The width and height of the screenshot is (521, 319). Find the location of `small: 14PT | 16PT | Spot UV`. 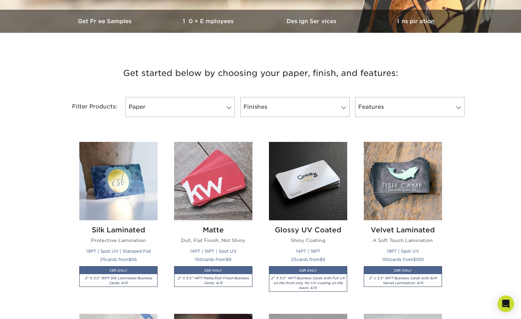

small: 14PT | 16PT | Spot UV is located at coordinates (213, 251).